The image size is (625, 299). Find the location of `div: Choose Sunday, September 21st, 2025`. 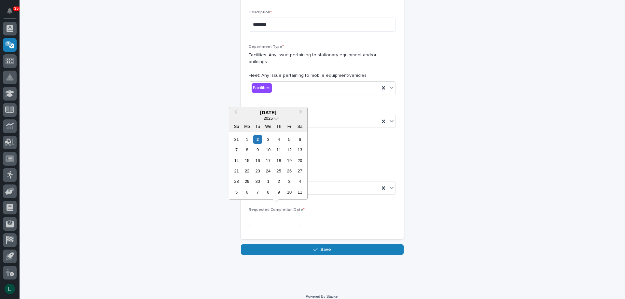

div: Choose Sunday, September 21st, 2025 is located at coordinates (236, 171).